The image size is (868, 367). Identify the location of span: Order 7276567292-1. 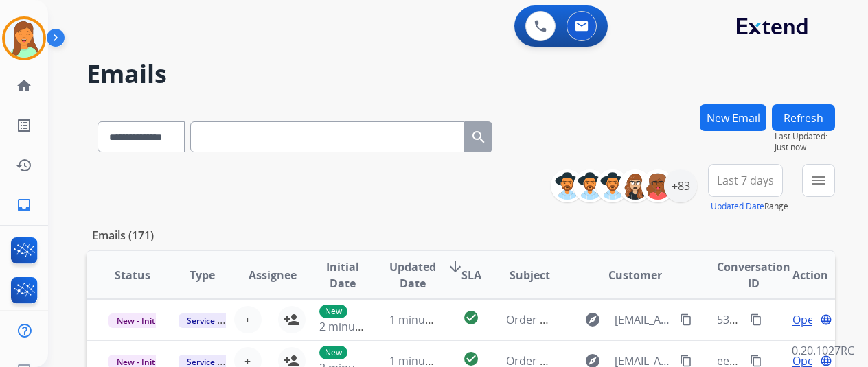
(559, 320).